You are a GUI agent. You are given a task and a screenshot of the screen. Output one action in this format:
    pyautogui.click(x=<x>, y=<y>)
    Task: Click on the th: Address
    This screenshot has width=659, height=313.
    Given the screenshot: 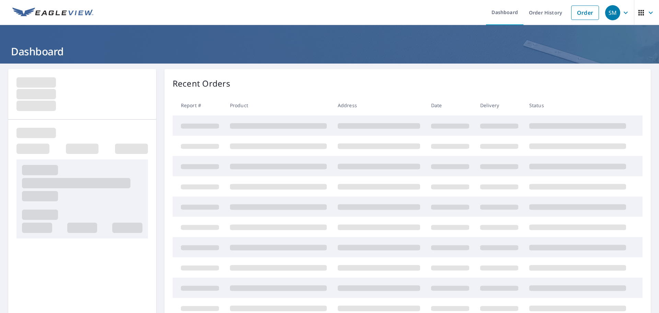 What is the action you would take?
    pyautogui.click(x=379, y=105)
    